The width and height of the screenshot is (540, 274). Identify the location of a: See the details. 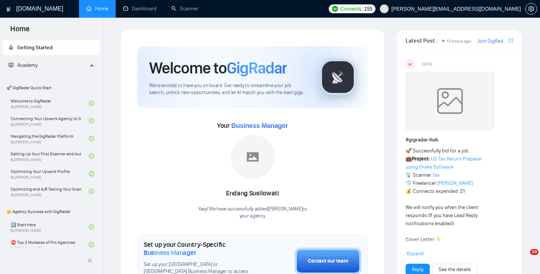
(455, 270).